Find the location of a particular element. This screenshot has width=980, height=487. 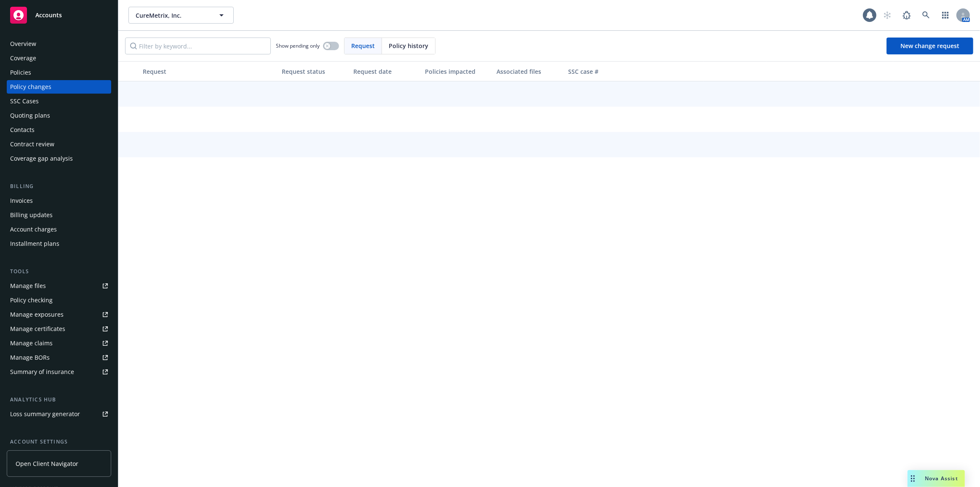

div: Contacts is located at coordinates (22, 129).